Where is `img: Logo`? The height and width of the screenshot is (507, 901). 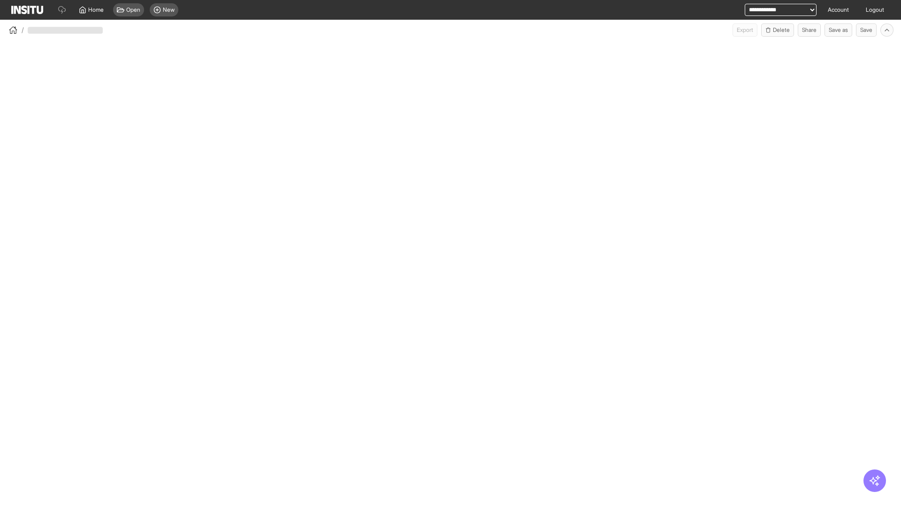 img: Logo is located at coordinates (27, 10).